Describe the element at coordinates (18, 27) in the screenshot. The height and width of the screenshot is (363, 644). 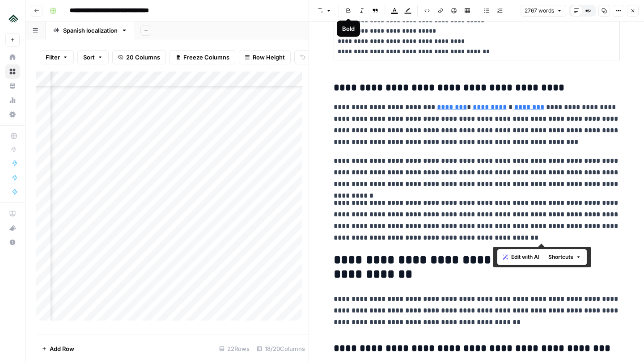
I see `img: website_grey.svg` at that location.